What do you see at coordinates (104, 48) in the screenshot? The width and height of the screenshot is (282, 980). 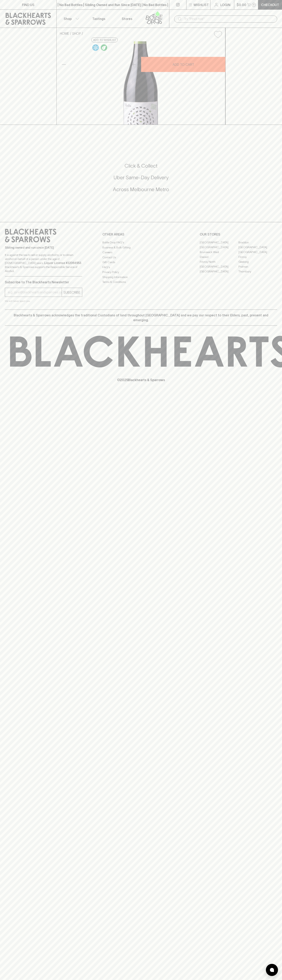 I see `a: Organic` at bounding box center [104, 48].